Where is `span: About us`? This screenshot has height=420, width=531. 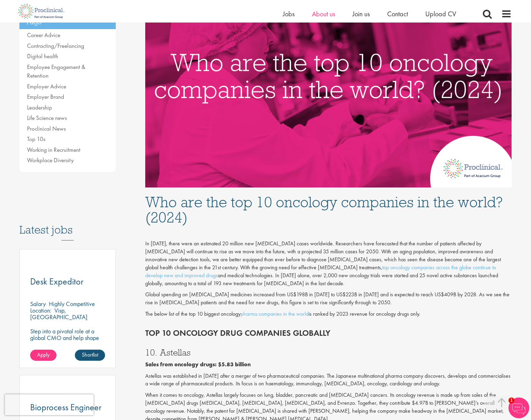 span: About us is located at coordinates (323, 14).